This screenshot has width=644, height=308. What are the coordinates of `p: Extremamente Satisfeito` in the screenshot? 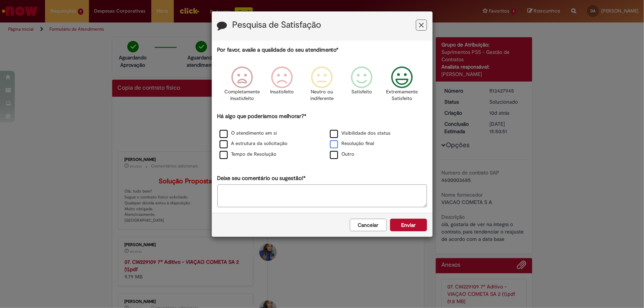 It's located at (402, 95).